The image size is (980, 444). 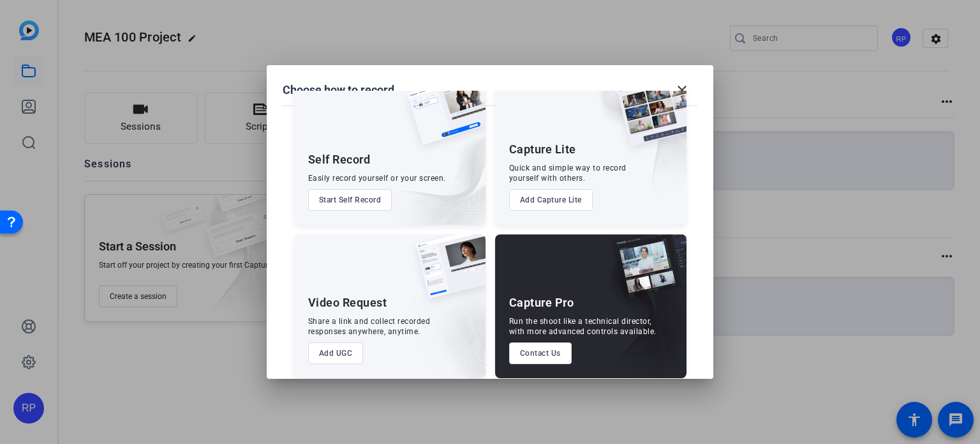 I want to click on img: embarkstudio-ugc-content.png, so click(x=449, y=325).